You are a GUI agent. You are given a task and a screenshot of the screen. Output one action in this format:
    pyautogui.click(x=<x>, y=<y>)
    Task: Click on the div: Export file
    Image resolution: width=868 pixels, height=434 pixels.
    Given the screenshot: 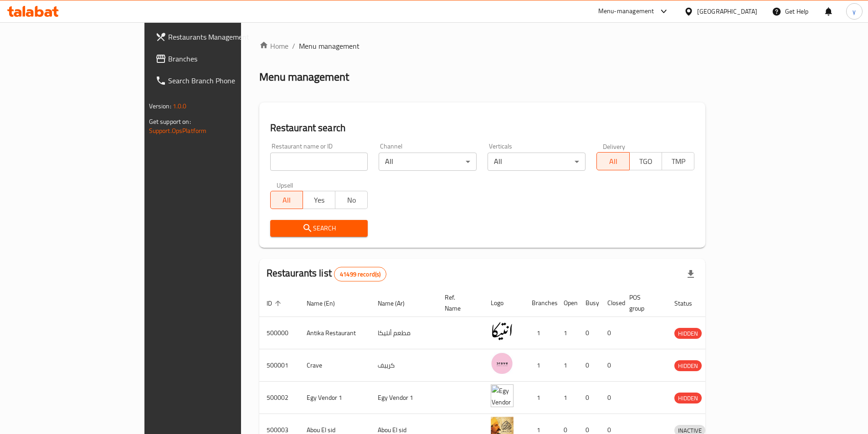 What is the action you would take?
    pyautogui.click(x=691, y=274)
    